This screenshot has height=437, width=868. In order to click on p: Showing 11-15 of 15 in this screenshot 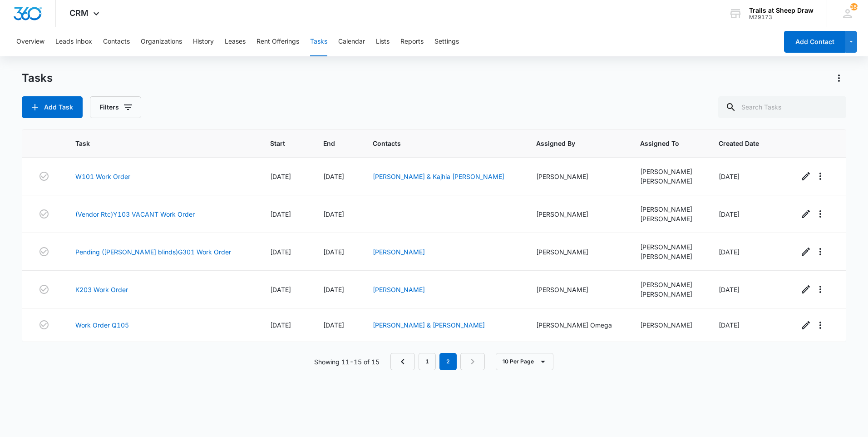, I will do `click(347, 361)`.